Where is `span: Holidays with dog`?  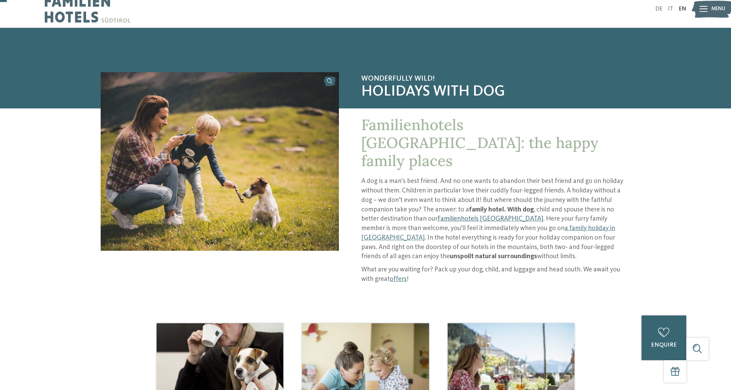
span: Holidays with dog is located at coordinates (496, 92).